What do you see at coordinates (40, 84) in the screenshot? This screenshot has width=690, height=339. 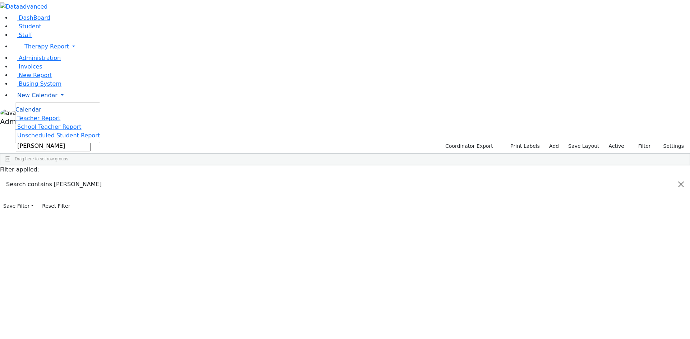 I see `span: Busing System` at bounding box center [40, 84].